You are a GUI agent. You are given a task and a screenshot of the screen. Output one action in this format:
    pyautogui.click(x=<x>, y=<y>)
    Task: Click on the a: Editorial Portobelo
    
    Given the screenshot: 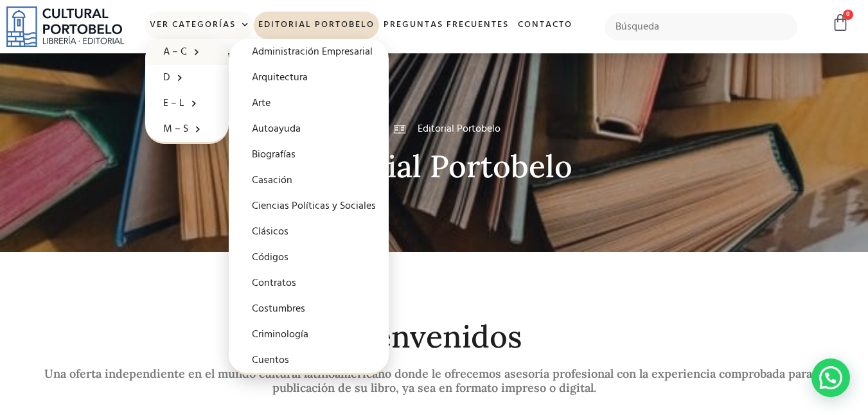 What is the action you would take?
    pyautogui.click(x=316, y=25)
    